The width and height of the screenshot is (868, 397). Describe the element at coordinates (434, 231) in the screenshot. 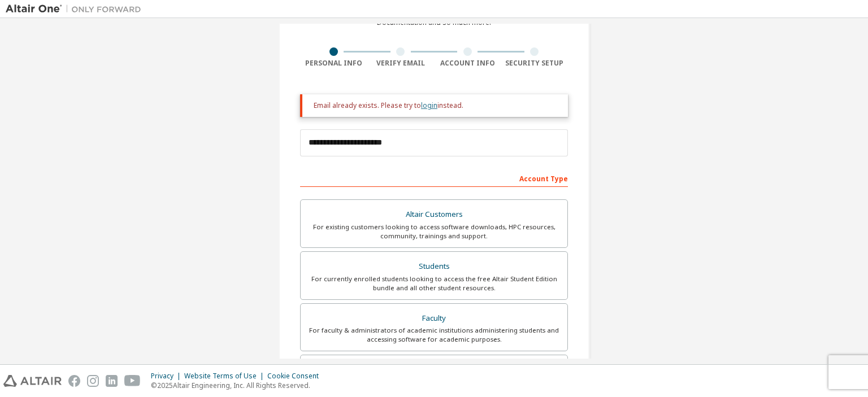

I see `div: For existing customers looking to access software downloads, HPC resources, community, trainings ...` at that location.